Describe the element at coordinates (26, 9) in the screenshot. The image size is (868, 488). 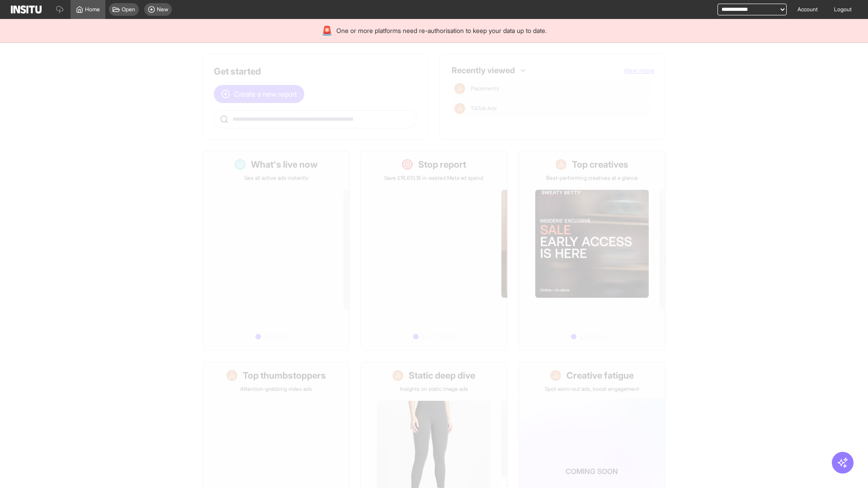
I see `img: Logo` at that location.